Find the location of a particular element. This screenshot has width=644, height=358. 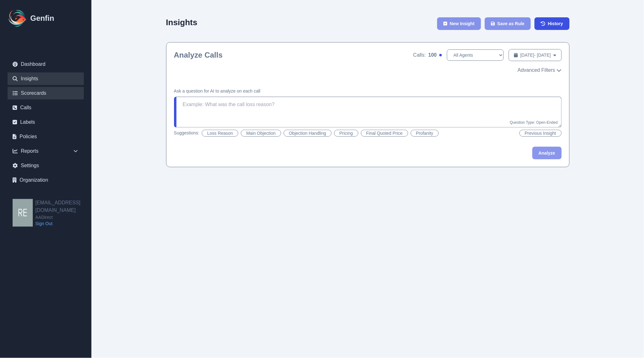

button: New Insight is located at coordinates (459, 23).